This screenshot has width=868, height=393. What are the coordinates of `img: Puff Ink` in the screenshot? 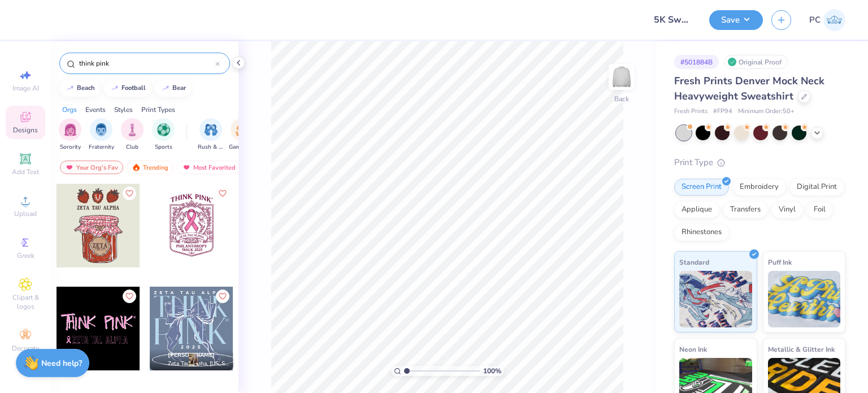 It's located at (804, 299).